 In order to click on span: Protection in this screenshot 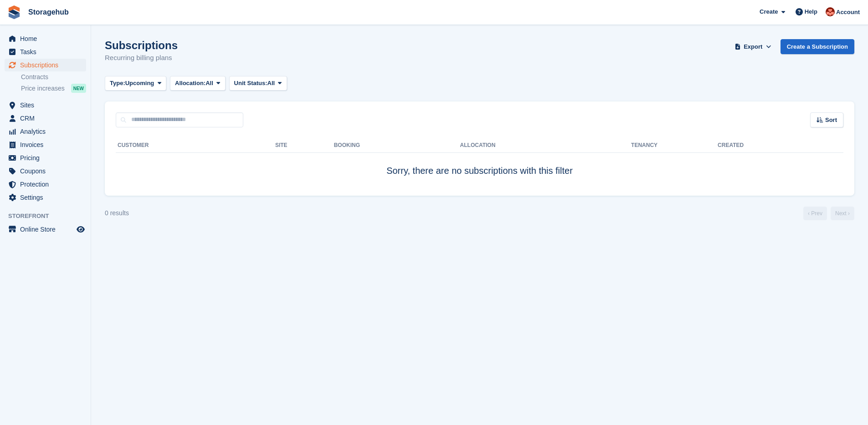, I will do `click(47, 184)`.